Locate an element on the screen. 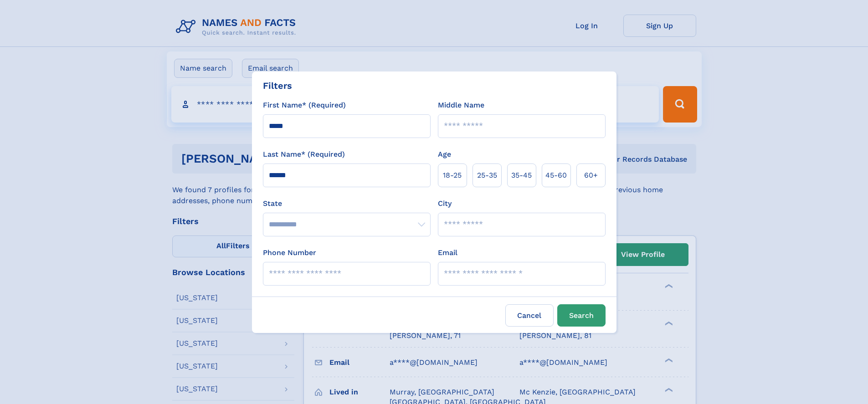 The height and width of the screenshot is (404, 868). label: First Name* (Required) is located at coordinates (304, 105).